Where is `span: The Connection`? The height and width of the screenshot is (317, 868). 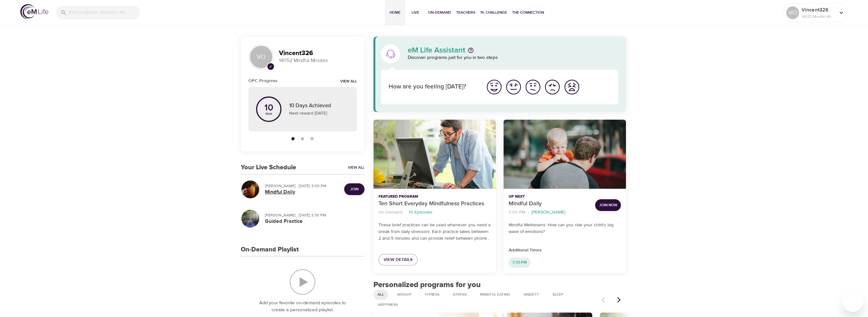
span: The Connection is located at coordinates (528, 13).